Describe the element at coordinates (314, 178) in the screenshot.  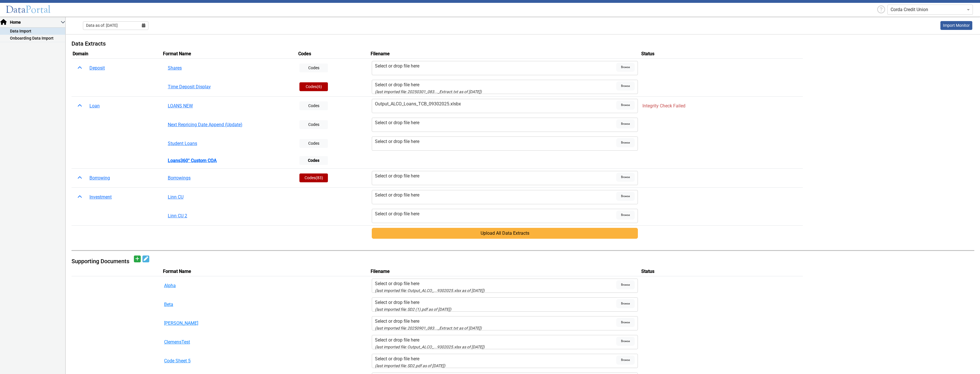
I see `button: Codes(83)` at that location.